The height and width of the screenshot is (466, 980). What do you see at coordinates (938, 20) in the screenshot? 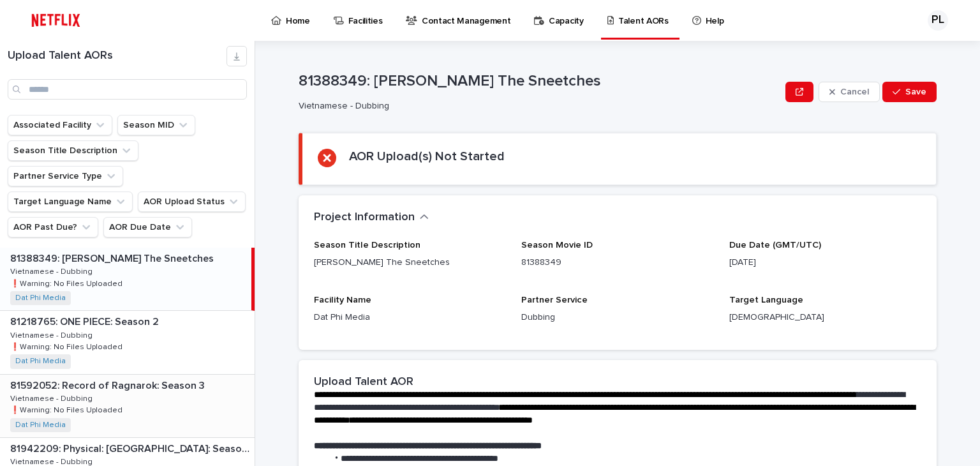
I see `div: PL` at bounding box center [938, 20].